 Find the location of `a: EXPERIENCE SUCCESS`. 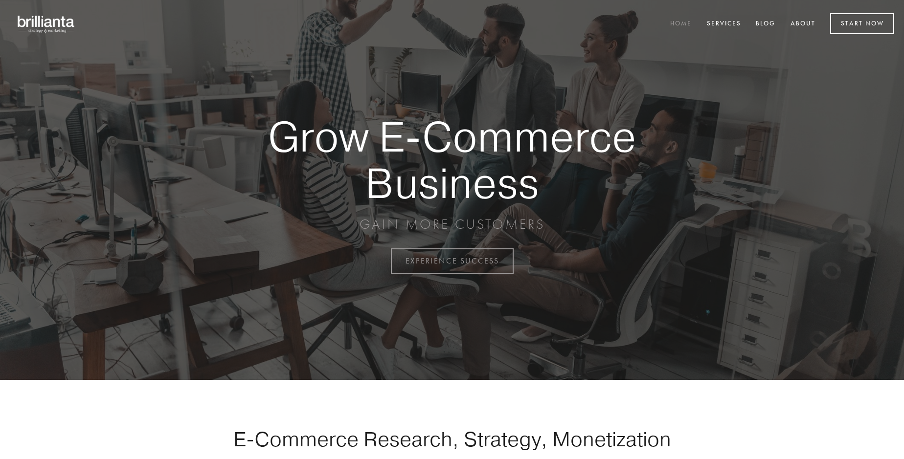

a: EXPERIENCE SUCCESS is located at coordinates (452, 261).